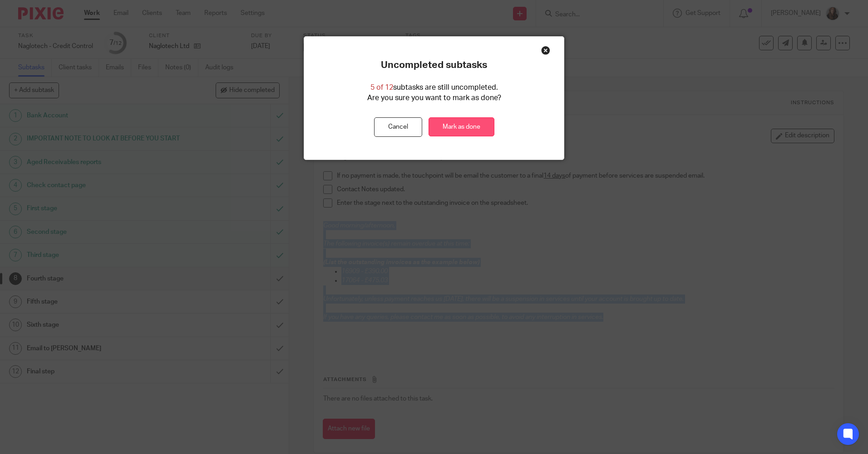  I want to click on p: subtasks are still uncompleted., so click(434, 87).